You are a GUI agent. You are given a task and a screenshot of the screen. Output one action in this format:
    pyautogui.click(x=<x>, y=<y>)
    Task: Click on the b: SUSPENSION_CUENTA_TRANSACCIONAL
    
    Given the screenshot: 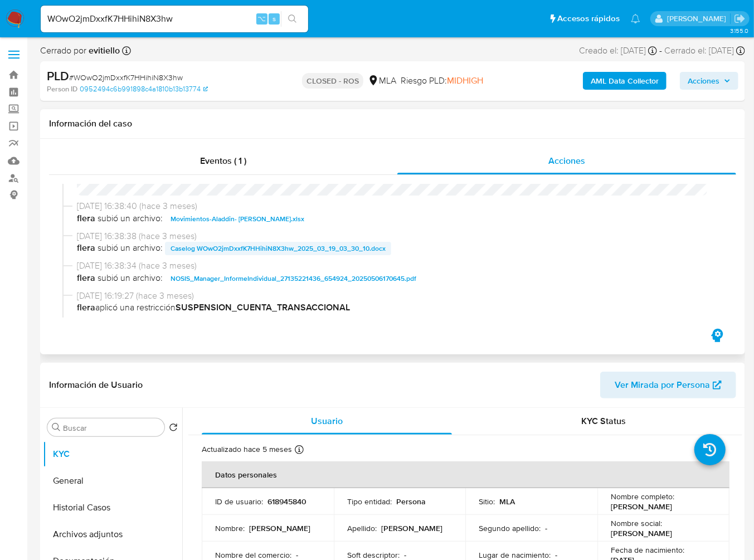 What is the action you would take?
    pyautogui.click(x=262, y=307)
    